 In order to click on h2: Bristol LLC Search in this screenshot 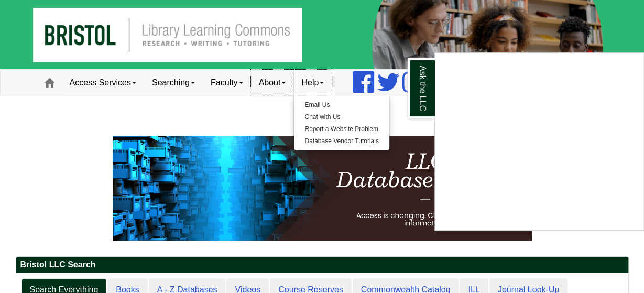, I will do `click(322, 265)`.